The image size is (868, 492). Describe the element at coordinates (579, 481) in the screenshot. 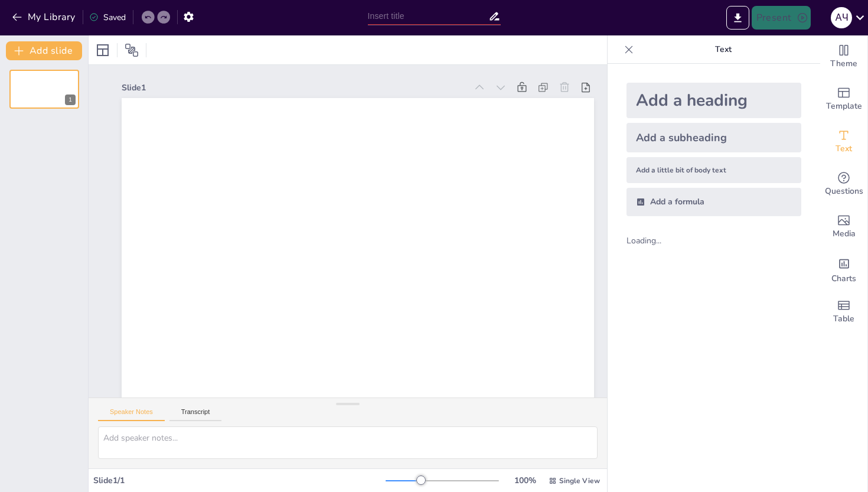

I see `span: Single View` at that location.